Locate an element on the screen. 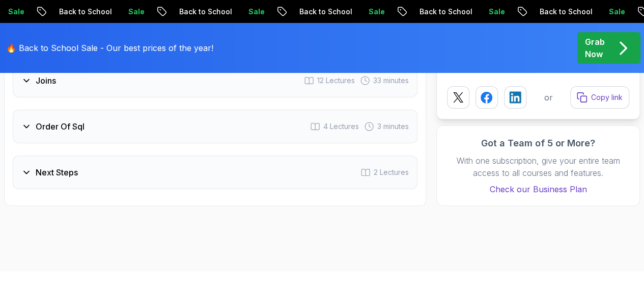  button: Order Of Sql4 Lectures 3 minutes is located at coordinates (215, 126).